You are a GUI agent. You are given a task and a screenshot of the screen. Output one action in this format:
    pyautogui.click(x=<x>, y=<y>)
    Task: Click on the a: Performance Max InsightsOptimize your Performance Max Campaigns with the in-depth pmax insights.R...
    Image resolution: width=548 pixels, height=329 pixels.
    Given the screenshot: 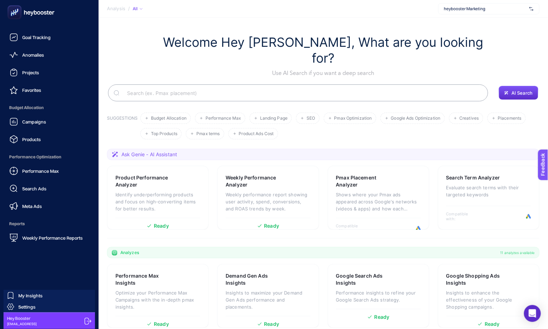 What is the action you would take?
    pyautogui.click(x=158, y=296)
    